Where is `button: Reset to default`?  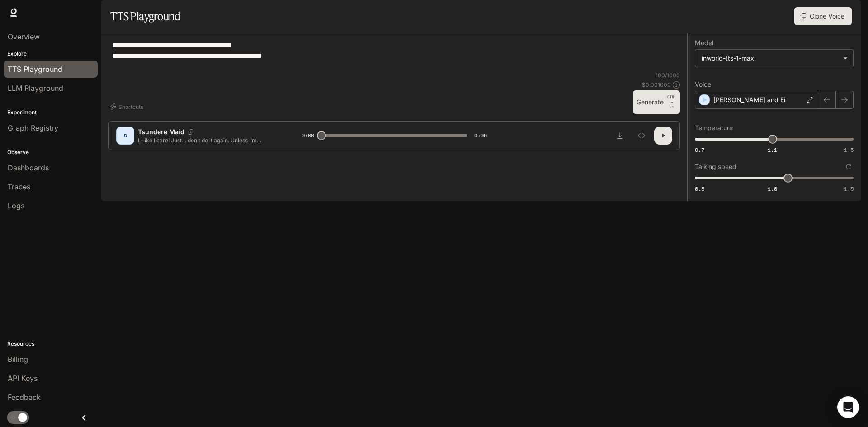 button: Reset to default is located at coordinates (848, 166).